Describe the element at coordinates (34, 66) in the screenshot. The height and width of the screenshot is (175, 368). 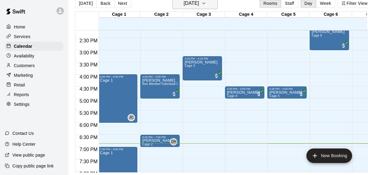
I see `a: Customers` at that location.